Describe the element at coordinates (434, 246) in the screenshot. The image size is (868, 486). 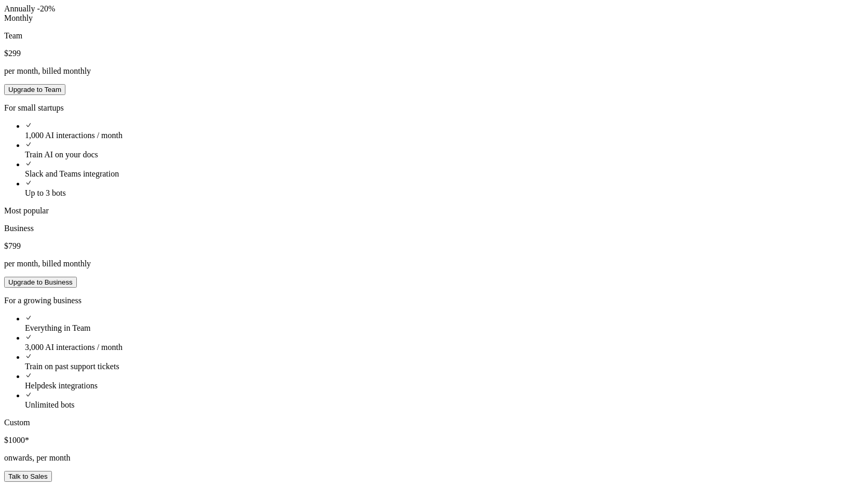
I see `p: $ 799` at that location.